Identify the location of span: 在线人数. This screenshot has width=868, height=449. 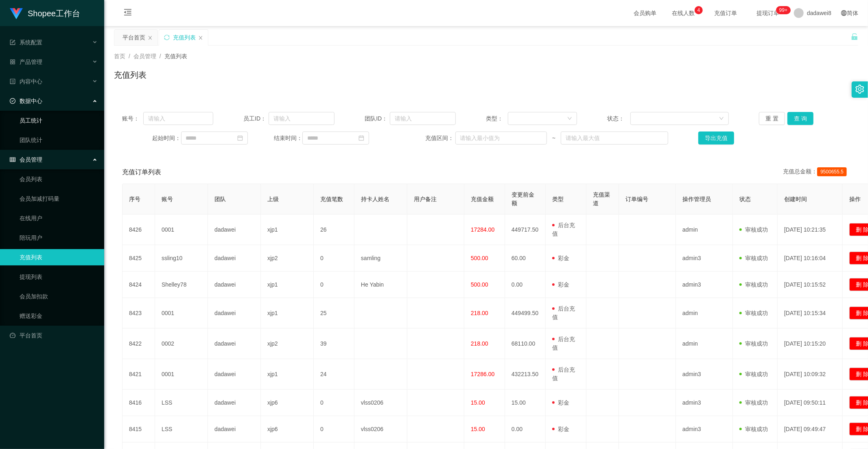
(683, 13).